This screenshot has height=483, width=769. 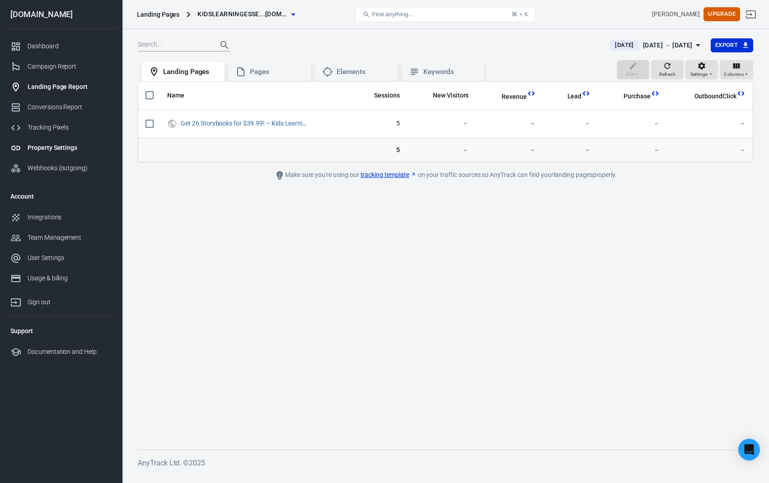 What do you see at coordinates (450, 72) in the screenshot?
I see `div: Keywords` at bounding box center [450, 72].